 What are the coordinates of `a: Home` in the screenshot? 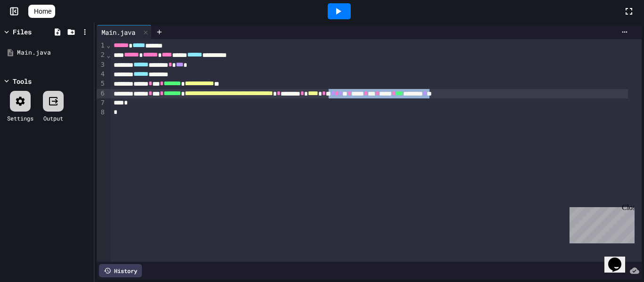 It's located at (42, 11).